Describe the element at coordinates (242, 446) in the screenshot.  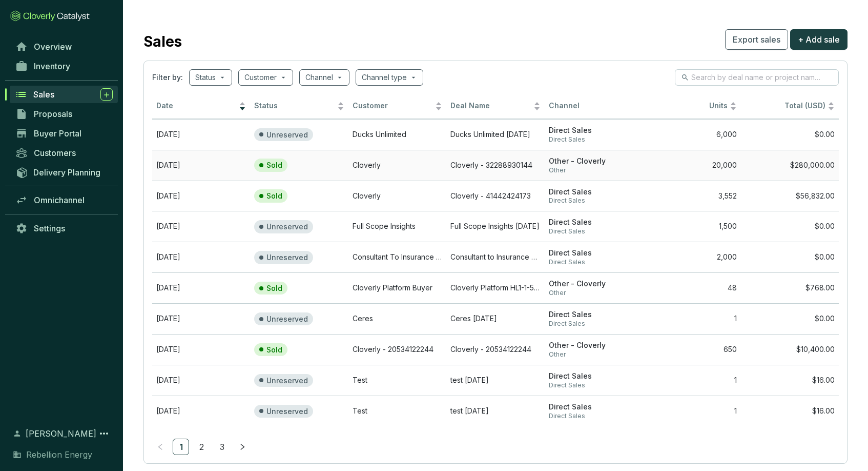
I see `span: right` at that location.